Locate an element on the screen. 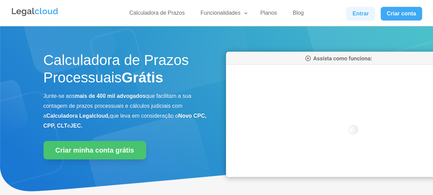 Image resolution: width=433 pixels, height=195 pixels. a: Planos is located at coordinates (268, 14).